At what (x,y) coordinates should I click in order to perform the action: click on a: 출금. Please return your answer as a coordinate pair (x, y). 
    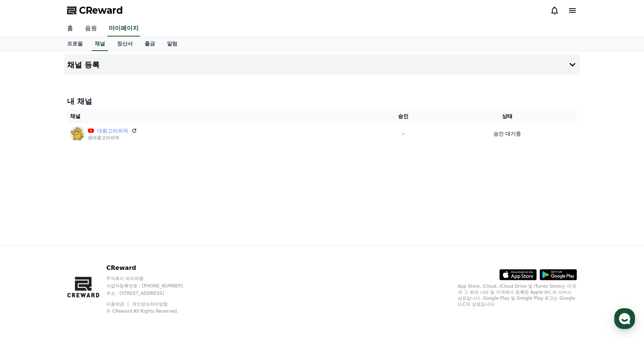
    Looking at the image, I should click on (150, 44).